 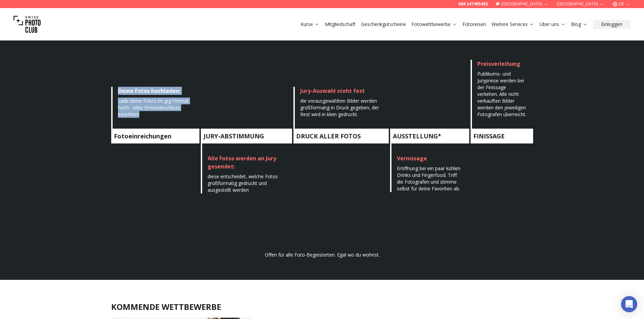 What do you see at coordinates (155, 136) in the screenshot?
I see `h4: Fotoeinreichungen` at bounding box center [155, 136].